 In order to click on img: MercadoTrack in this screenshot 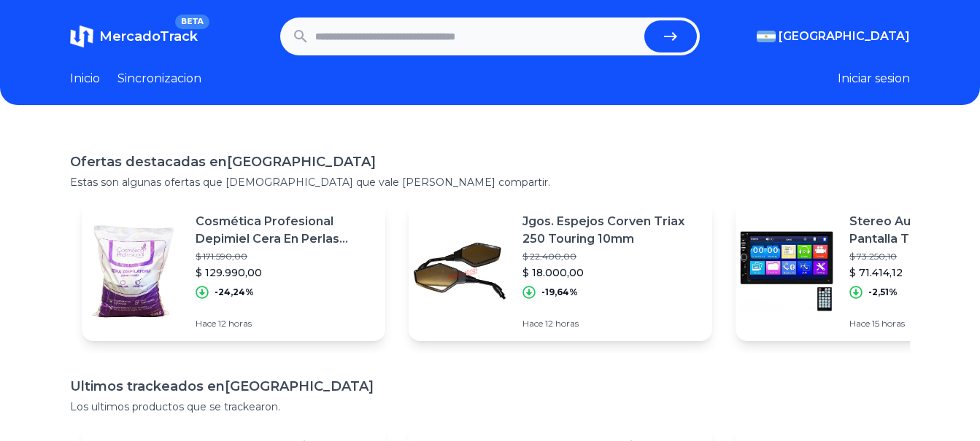, I will do `click(82, 37)`.